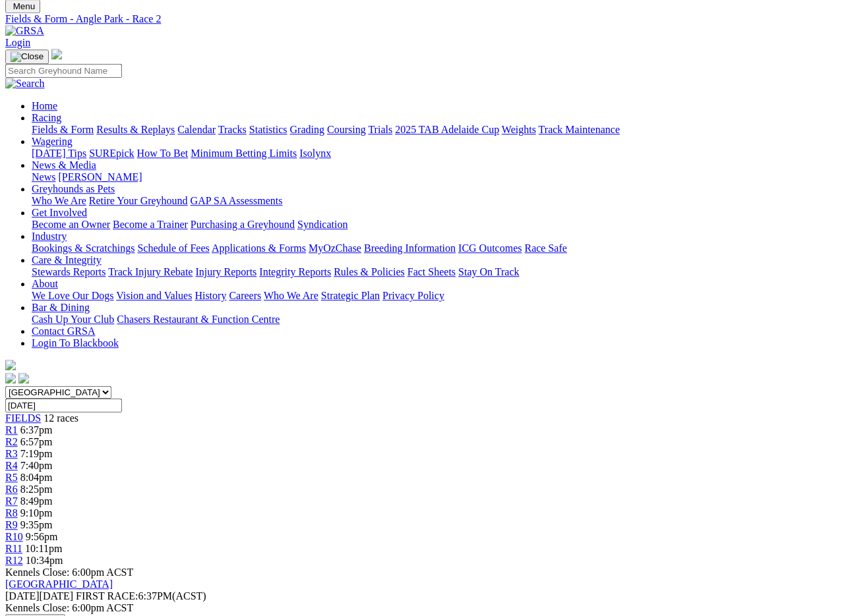 The image size is (844, 616). Describe the element at coordinates (14, 560) in the screenshot. I see `span: R12` at that location.